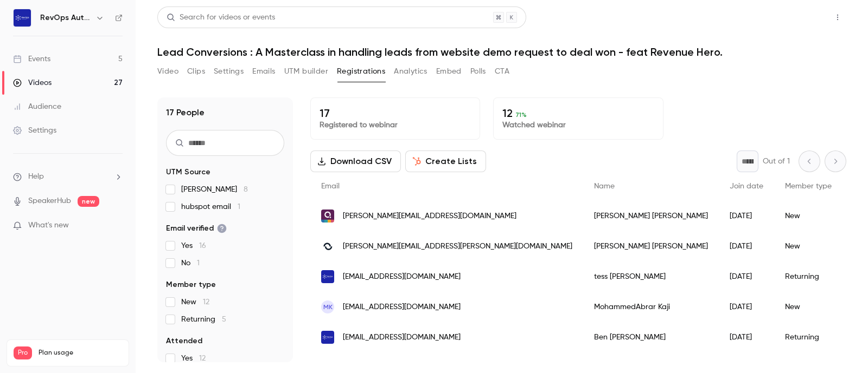 The height and width of the screenshot is (373, 868). I want to click on div: Search for videos or events, so click(221, 18).